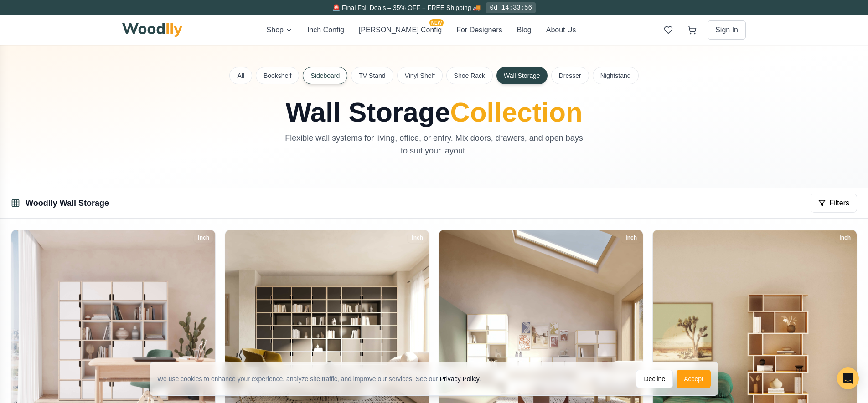 The width and height of the screenshot is (868, 403). Describe the element at coordinates (522, 75) in the screenshot. I see `button: Wall Storage` at that location.